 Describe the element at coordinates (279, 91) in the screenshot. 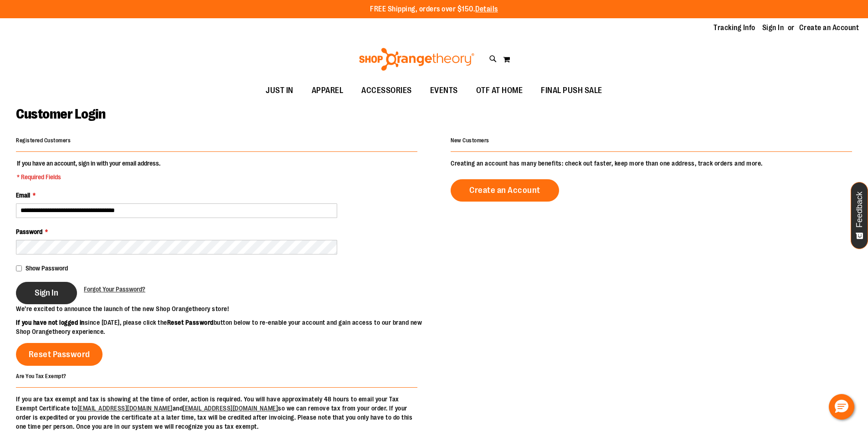

I see `span: JUST IN` at that location.